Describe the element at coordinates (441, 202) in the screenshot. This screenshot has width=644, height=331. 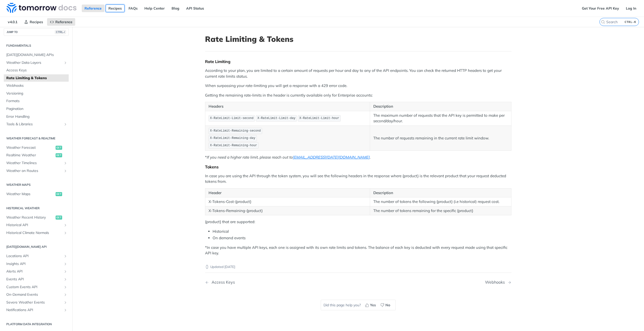
I see `td: The number of tokens the following {product} (i.e historical) request cost.` at that location.